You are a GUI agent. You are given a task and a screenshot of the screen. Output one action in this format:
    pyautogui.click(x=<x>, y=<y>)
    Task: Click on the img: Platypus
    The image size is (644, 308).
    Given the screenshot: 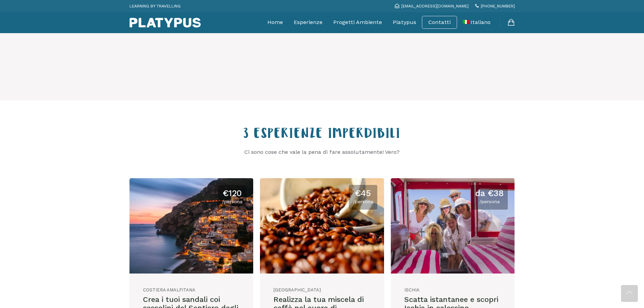 What is the action you would take?
    pyautogui.click(x=165, y=22)
    